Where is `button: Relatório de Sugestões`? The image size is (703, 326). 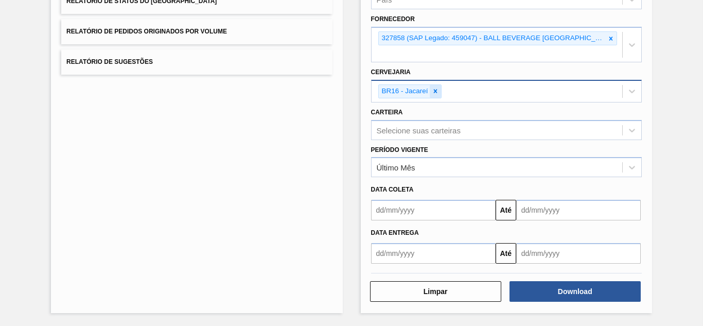 button: Relatório de Sugestões is located at coordinates (197, 62).